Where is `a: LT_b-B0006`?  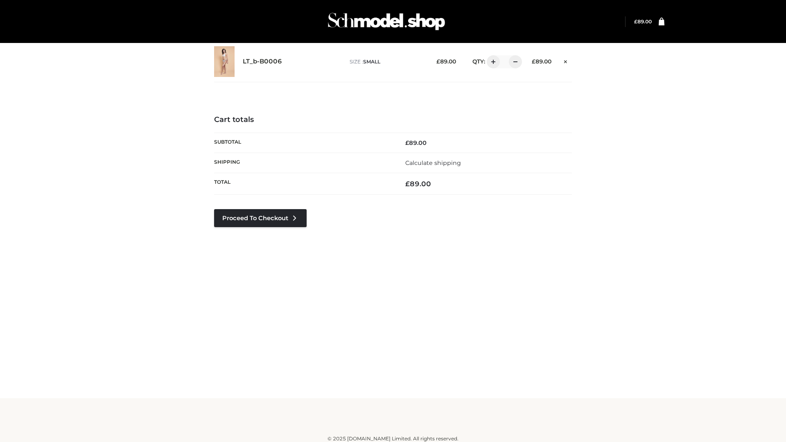 a: LT_b-B0006 is located at coordinates (262, 61).